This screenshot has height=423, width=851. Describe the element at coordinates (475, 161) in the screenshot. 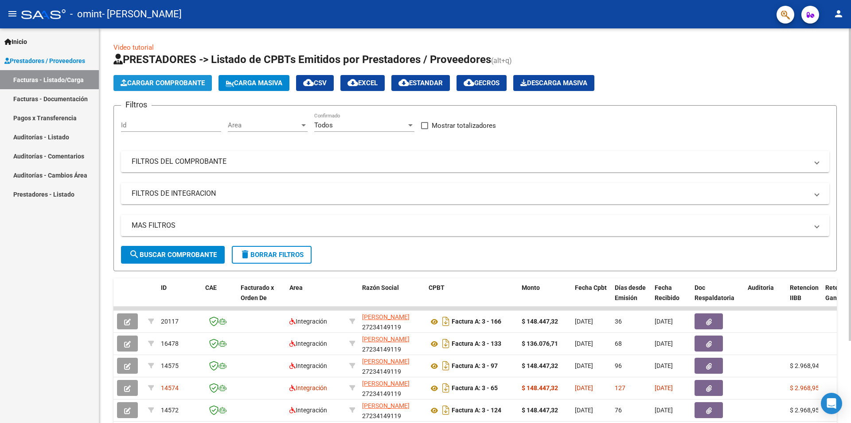

I see `mat-expansion-panel-header: FILTROS DEL COMPROBANTE` at that location.